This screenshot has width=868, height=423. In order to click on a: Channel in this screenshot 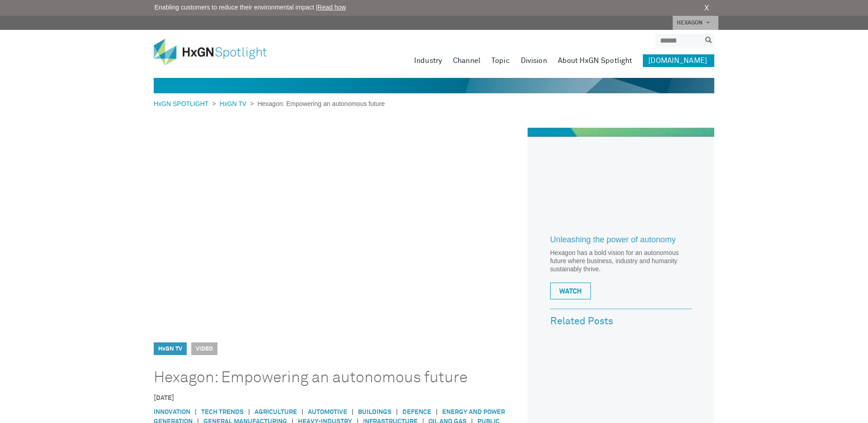, I will do `click(466, 61)`.